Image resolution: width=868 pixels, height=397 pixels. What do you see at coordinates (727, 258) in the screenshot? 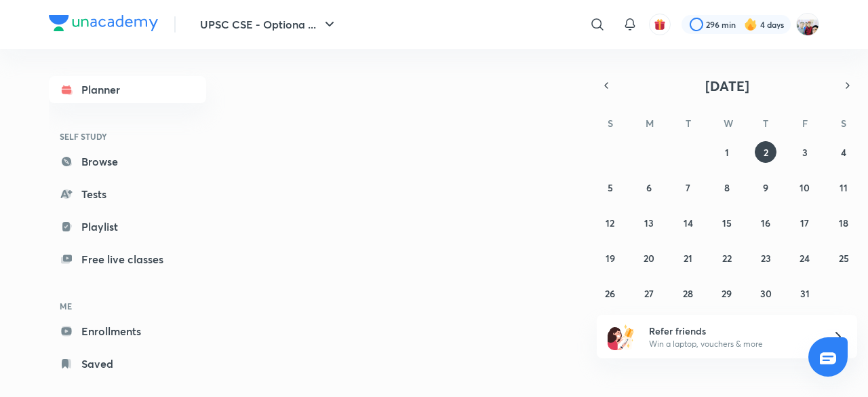
I see `abbr: October 22, 2025` at bounding box center [727, 258].